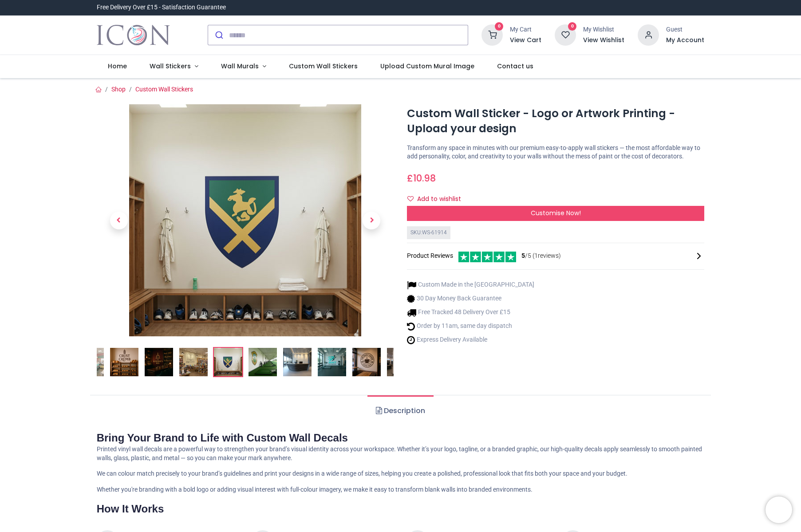  Describe the element at coordinates (526, 40) in the screenshot. I see `h6: View Cart` at that location.